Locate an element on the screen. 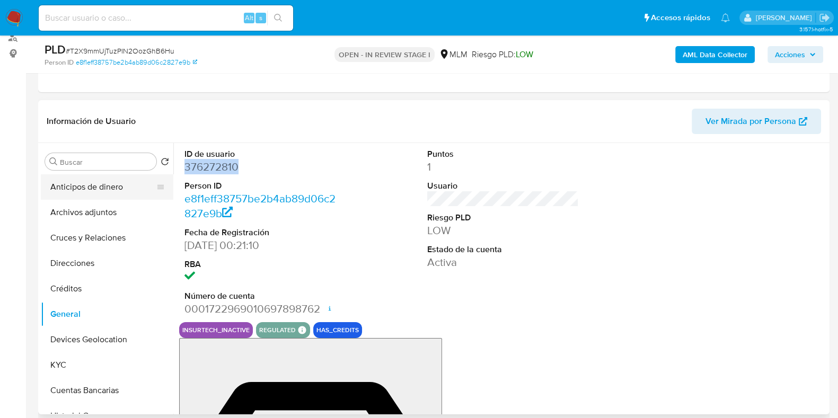  dd: Activa is located at coordinates (503, 262).